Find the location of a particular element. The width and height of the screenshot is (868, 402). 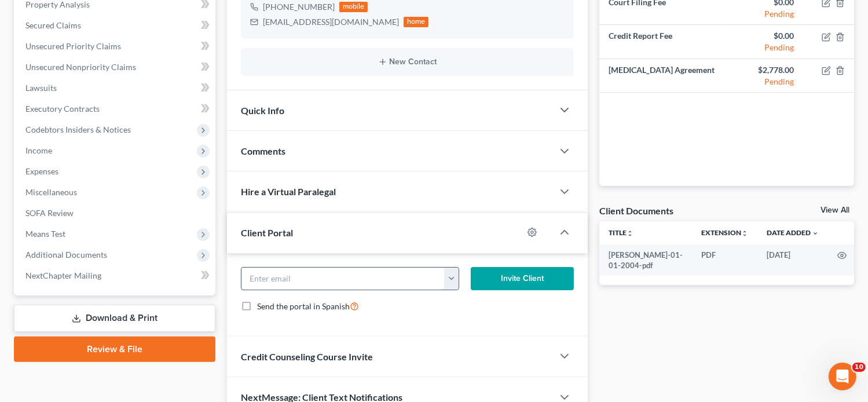

button: New Contact is located at coordinates (407, 62).